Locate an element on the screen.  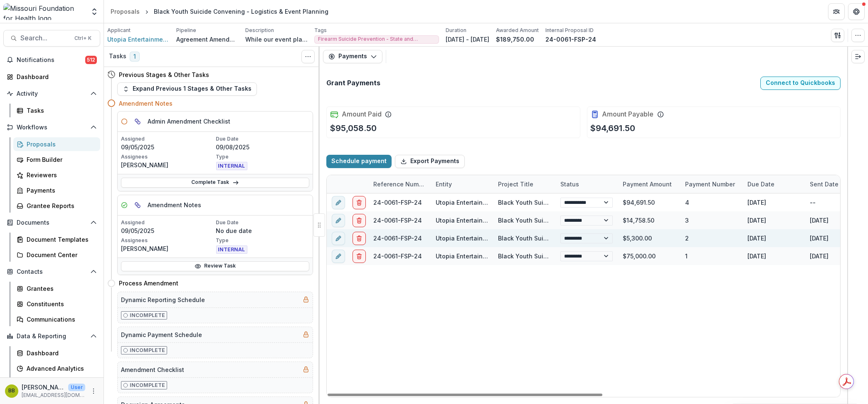
div: Status is located at coordinates (587, 184).